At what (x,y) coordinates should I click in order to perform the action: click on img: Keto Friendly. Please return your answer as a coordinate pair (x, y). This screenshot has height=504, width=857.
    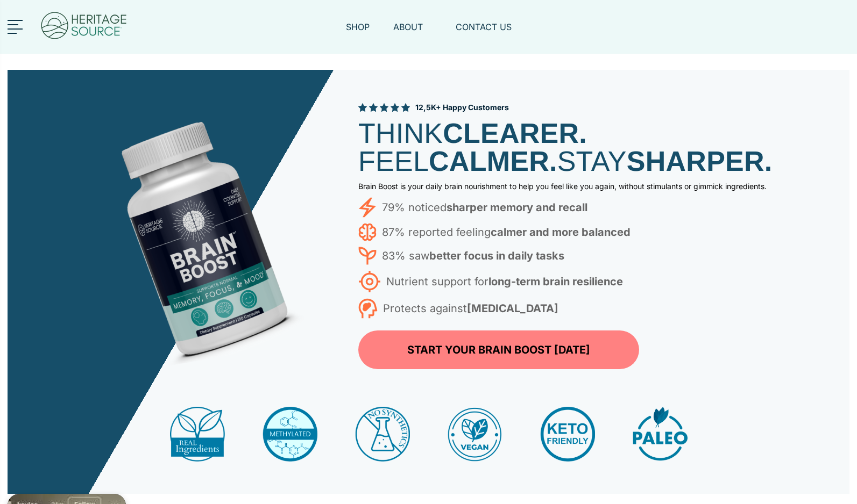
    Looking at the image, I should click on (474, 435).